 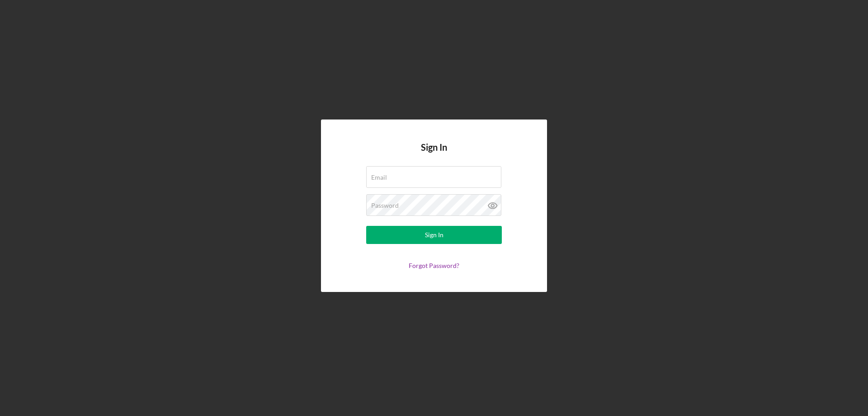 I want to click on button: Sign In, so click(x=434, y=235).